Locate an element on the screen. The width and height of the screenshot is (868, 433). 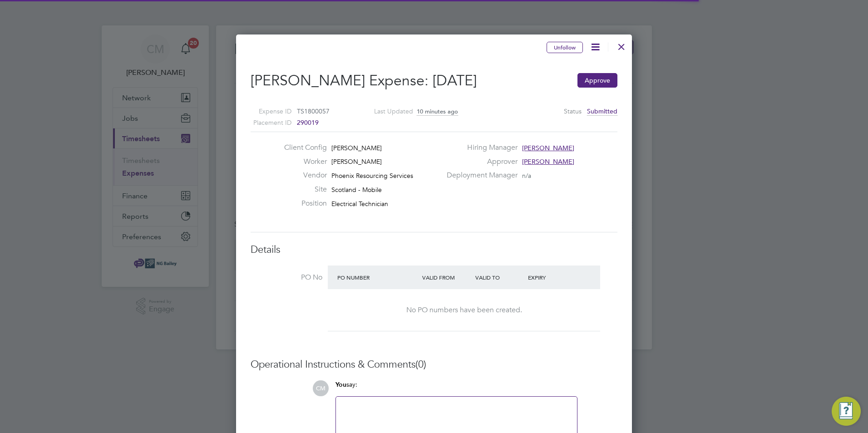
label: Last Updated is located at coordinates (387, 111).